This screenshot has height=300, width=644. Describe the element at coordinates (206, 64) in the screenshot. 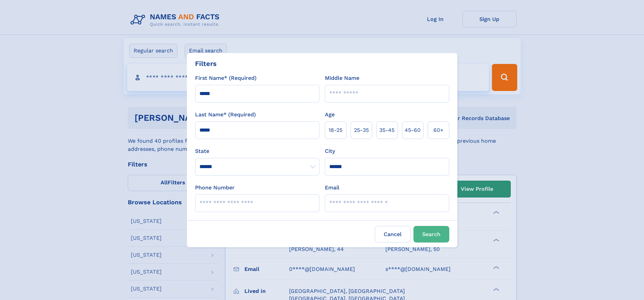

I see `div: Filters` at that location.